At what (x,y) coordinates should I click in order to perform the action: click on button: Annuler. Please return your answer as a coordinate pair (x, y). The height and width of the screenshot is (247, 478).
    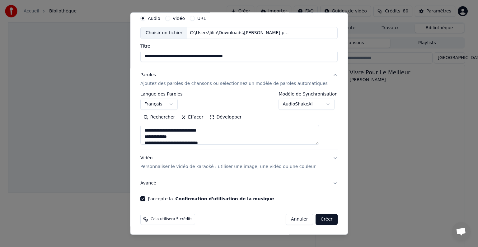
    Looking at the image, I should click on (299, 219).